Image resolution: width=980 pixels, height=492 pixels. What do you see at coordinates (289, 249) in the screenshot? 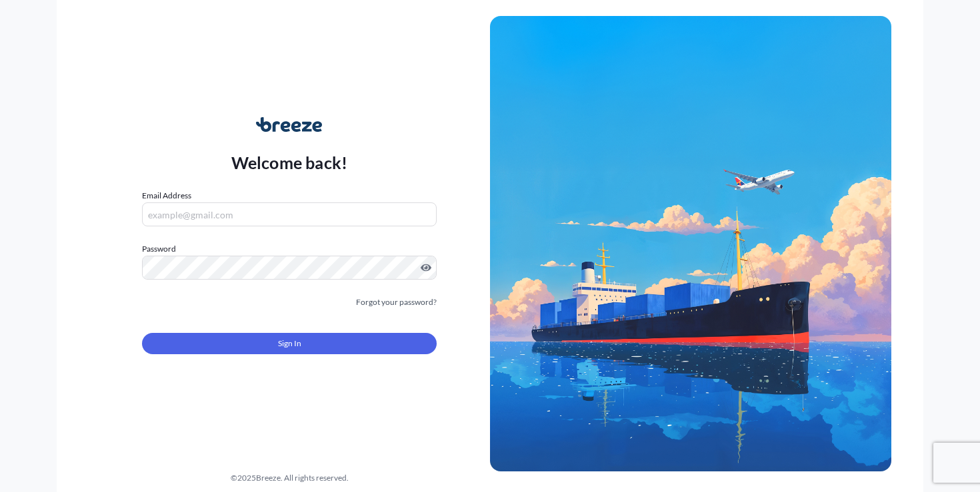
I see `label: Password` at bounding box center [289, 249].